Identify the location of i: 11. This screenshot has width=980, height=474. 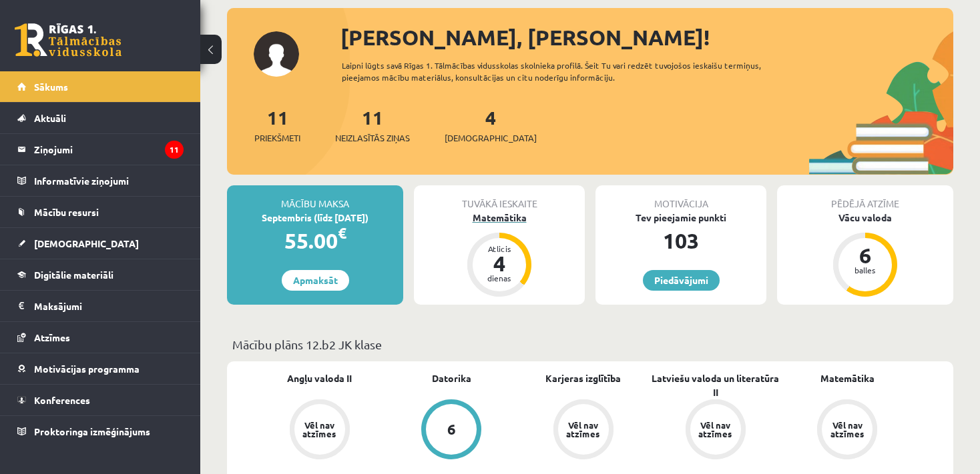
(174, 149).